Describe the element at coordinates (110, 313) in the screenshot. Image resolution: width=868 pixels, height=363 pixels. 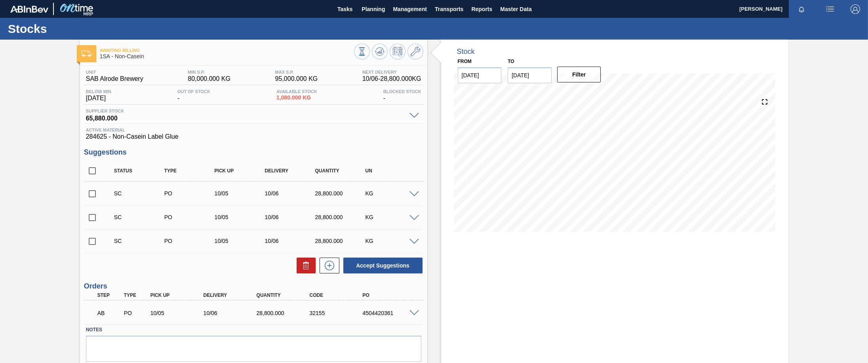
I see `div: Awaiting Billing` at that location.